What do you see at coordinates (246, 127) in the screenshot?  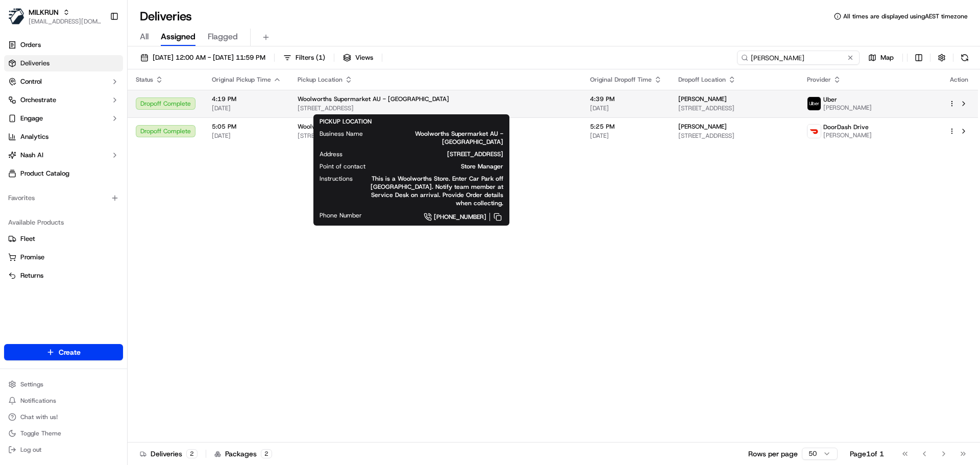 I see `span: 5:05 PM` at bounding box center [246, 127].